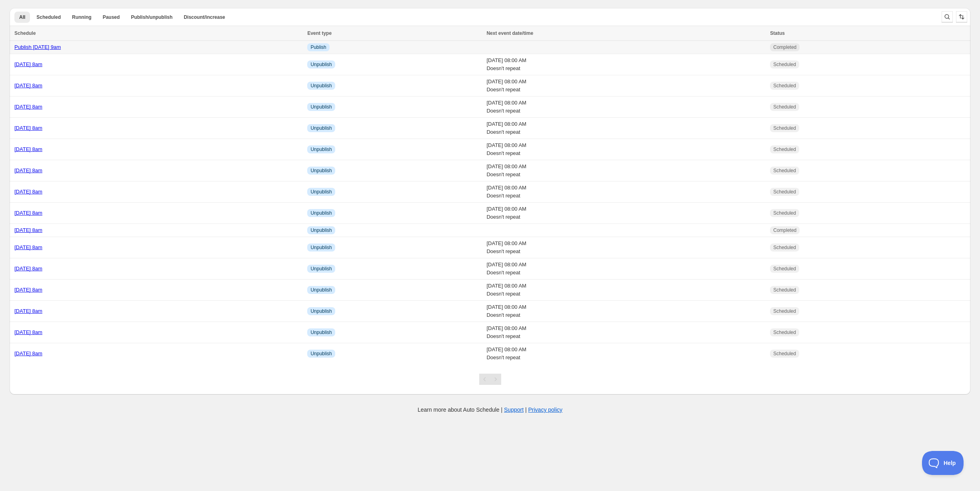  I want to click on span: Status, so click(777, 33).